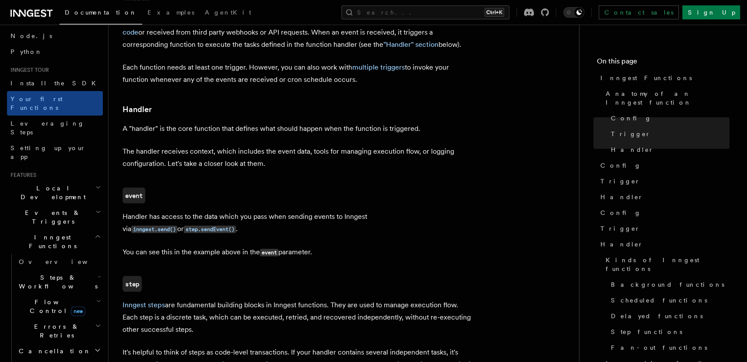  I want to click on a: Documentation, so click(101, 14).